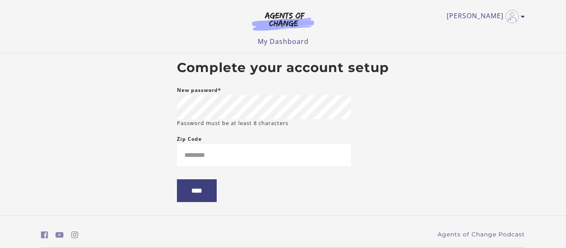 The width and height of the screenshot is (566, 248). What do you see at coordinates (283, 41) in the screenshot?
I see `a: My Dashboard` at bounding box center [283, 41].